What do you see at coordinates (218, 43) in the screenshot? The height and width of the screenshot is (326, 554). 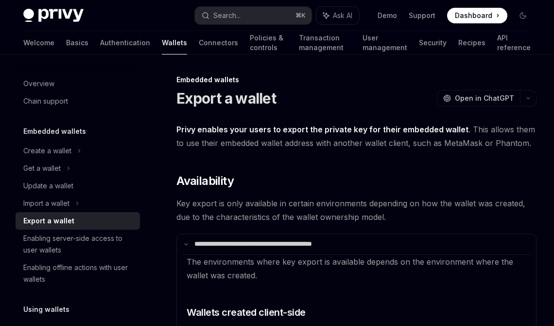 I see `a: Connectors` at bounding box center [218, 43].